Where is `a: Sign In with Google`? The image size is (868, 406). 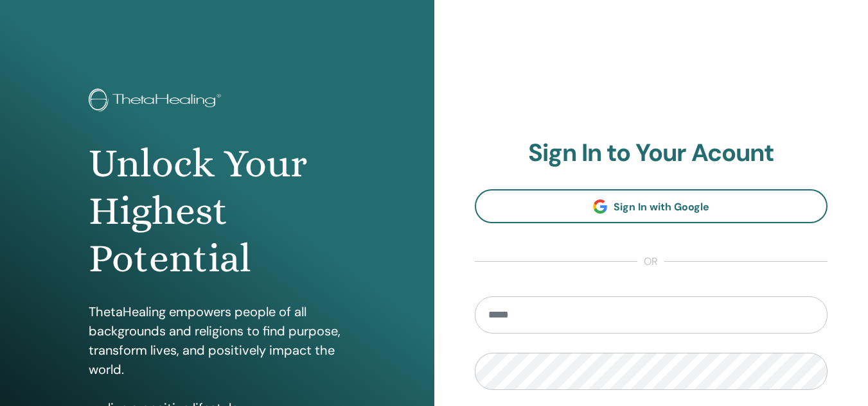 a: Sign In with Google is located at coordinates (651, 206).